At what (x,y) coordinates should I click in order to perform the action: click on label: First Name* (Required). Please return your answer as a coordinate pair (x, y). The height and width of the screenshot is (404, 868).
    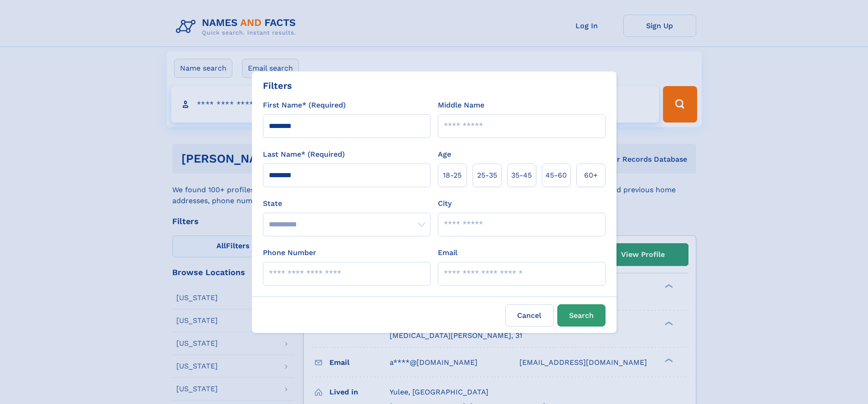
    Looking at the image, I should click on (305, 105).